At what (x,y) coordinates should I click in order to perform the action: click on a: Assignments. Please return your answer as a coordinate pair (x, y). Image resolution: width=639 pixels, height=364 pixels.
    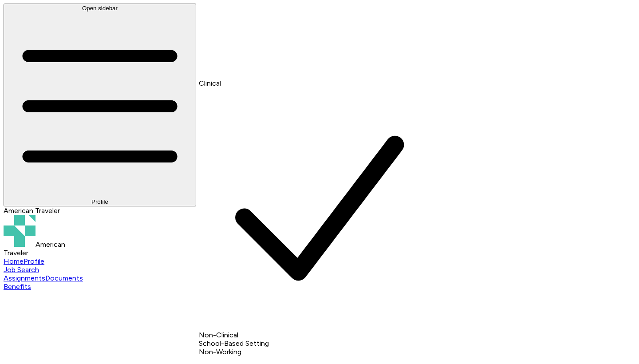
    Looking at the image, I should click on (25, 278).